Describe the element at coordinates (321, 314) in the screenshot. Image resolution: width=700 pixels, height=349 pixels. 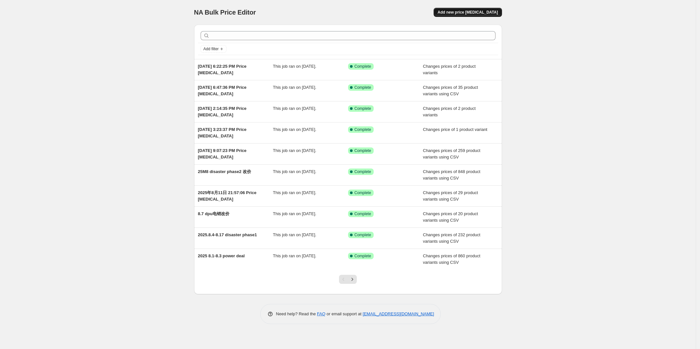
I see `a: FAQ` at that location.